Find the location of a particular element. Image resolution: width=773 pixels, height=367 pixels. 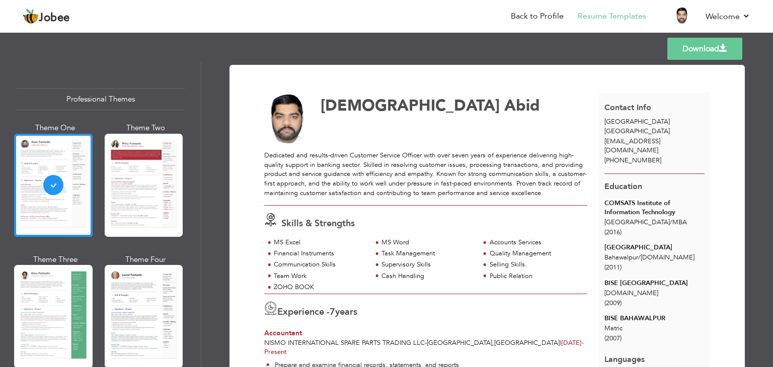

div: MS Word is located at coordinates (427, 243).